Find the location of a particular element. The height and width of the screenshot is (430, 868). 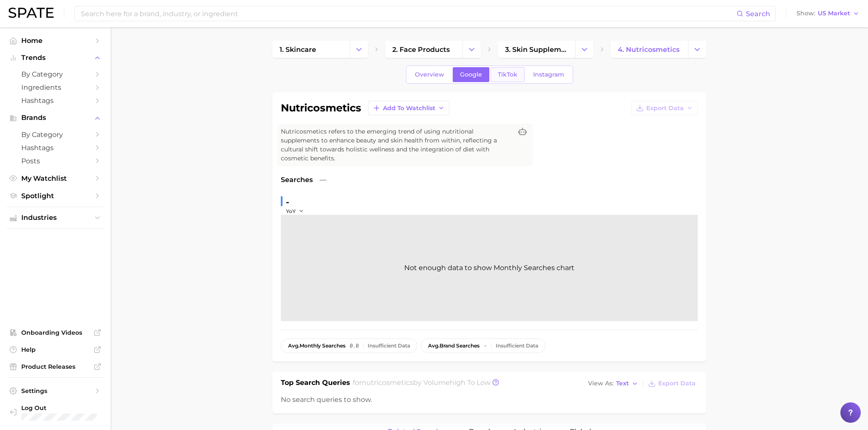

a: Spotlight is located at coordinates (56, 196).